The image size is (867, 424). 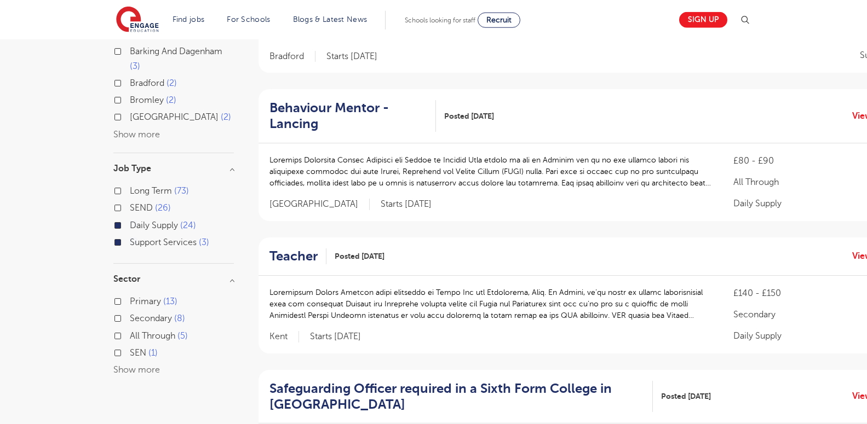 I want to click on a: Sign up, so click(x=703, y=20).